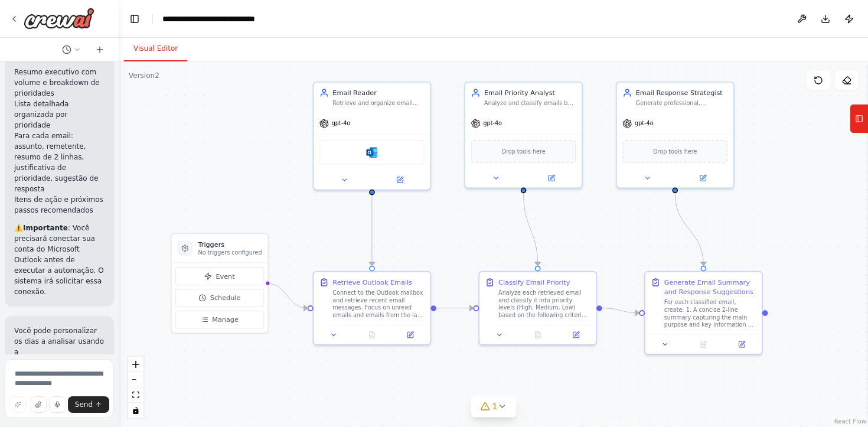  Describe the element at coordinates (45, 228) in the screenshot. I see `strong: Importante` at that location.